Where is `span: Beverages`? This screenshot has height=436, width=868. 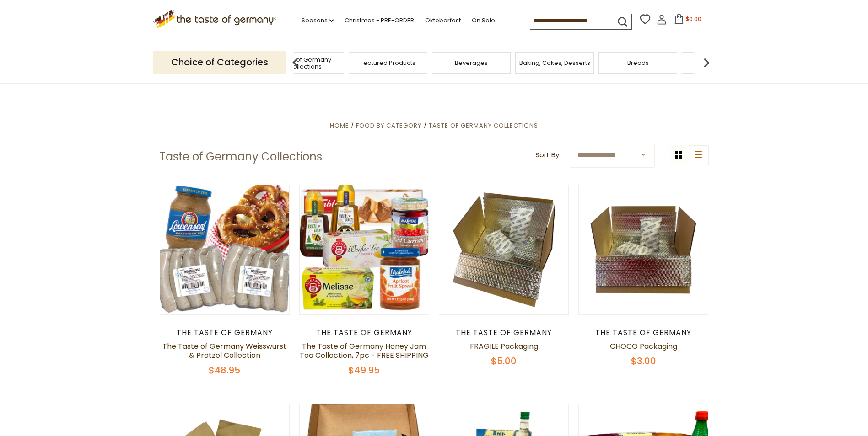
span: Beverages is located at coordinates (472, 62).